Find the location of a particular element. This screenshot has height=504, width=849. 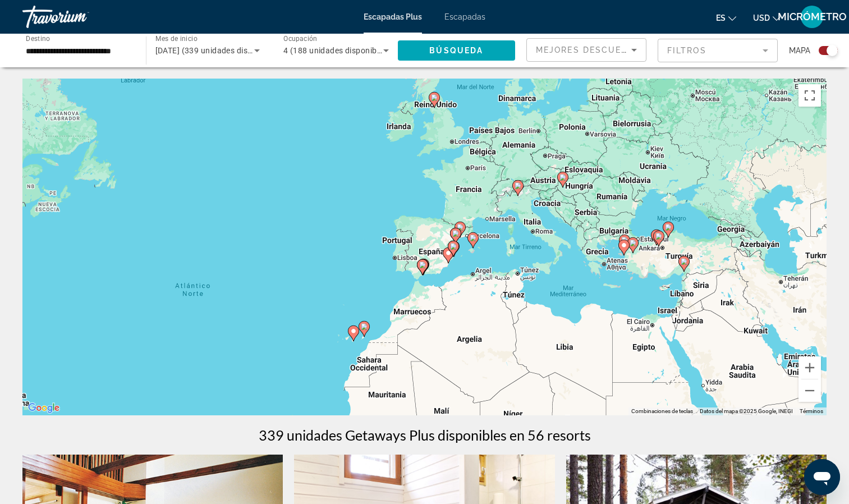

button: Ampliar is located at coordinates (810, 367).